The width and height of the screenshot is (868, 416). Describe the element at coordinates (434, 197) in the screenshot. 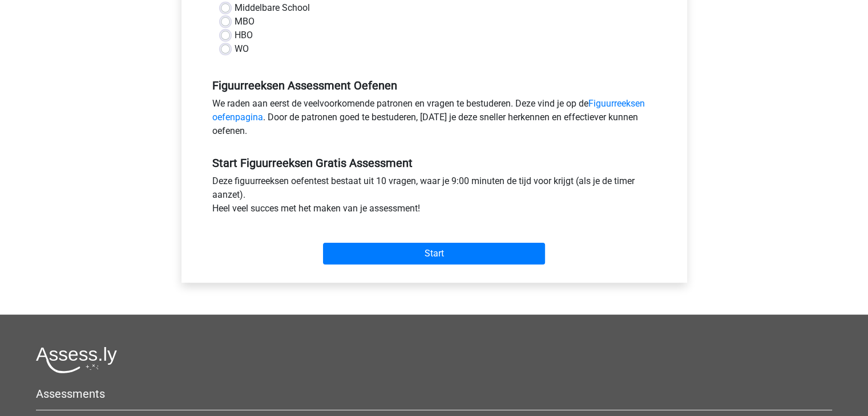

I see `div: Deze figuurreeksen oefentest bestaat uit 10 vragen, waar je 9:00 minuten de tijd voor krijgt (als...` at that location.